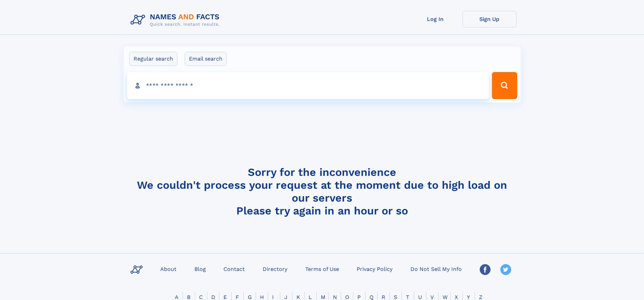  Describe the element at coordinates (322, 268) in the screenshot. I see `a: Terms of Use` at that location.